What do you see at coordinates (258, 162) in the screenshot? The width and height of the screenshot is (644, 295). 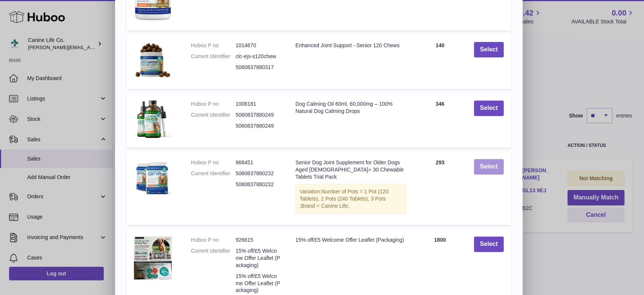 I see `dd: 968451` at bounding box center [258, 162].